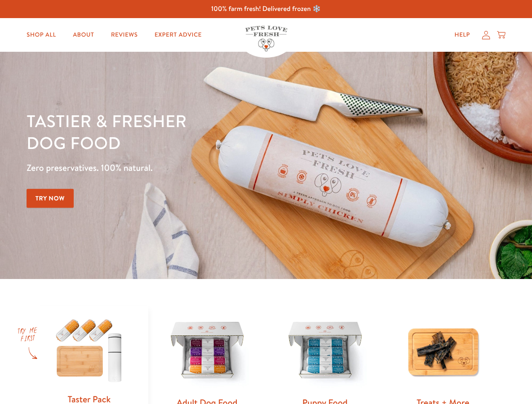 Image resolution: width=532 pixels, height=404 pixels. I want to click on h1: Tastier & fresher dog food, so click(186, 131).